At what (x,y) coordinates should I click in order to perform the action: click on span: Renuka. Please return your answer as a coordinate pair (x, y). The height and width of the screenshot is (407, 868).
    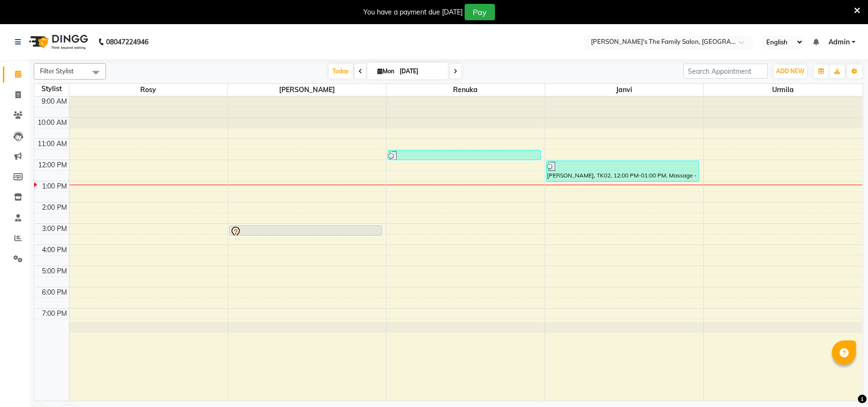
    Looking at the image, I should click on (465, 90).